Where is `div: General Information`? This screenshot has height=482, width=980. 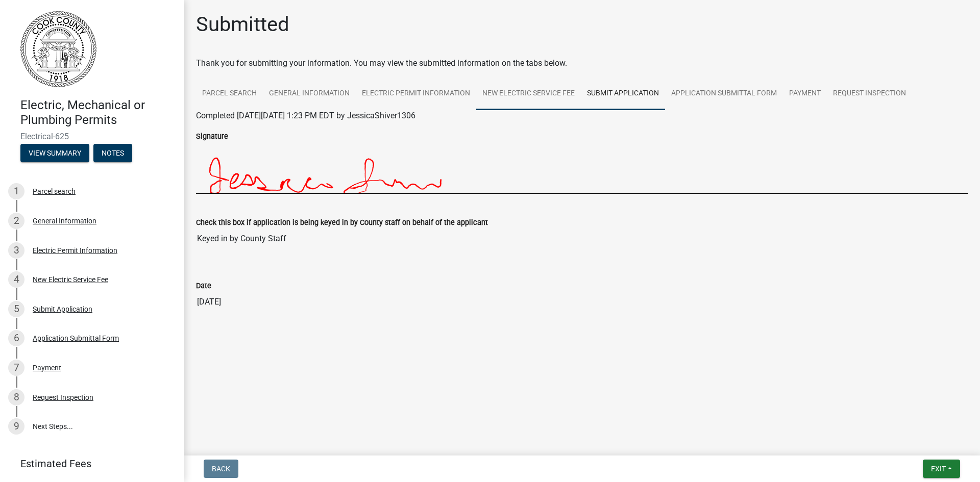 div: General Information is located at coordinates (64, 221).